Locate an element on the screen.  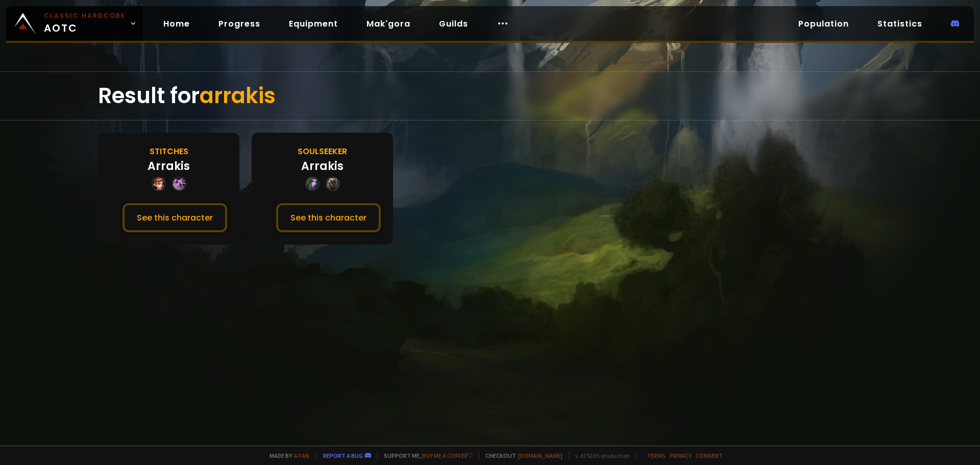
a: Equipment is located at coordinates (313, 23).